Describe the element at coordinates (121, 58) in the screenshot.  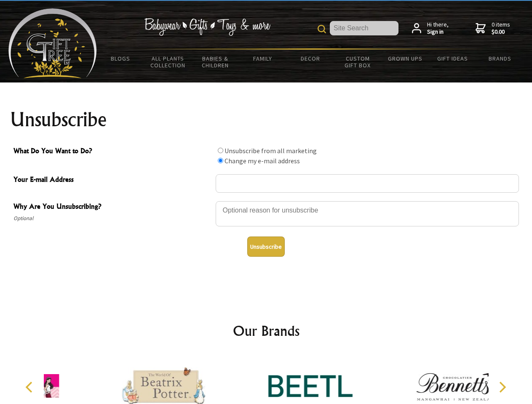
I see `a: BLOGS` at that location.